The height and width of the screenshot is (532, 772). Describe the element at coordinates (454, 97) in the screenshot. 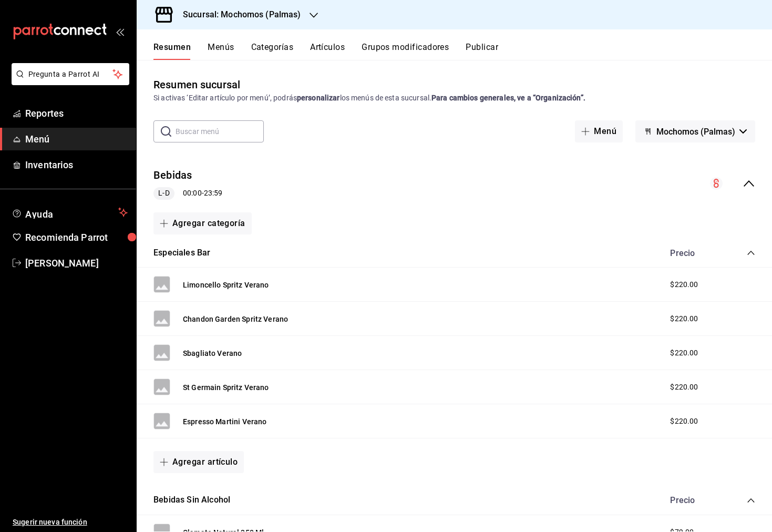

I see `div: Si activas ‘Editar artículo por menú’, podrás los menús de esta sucursal.` at that location.